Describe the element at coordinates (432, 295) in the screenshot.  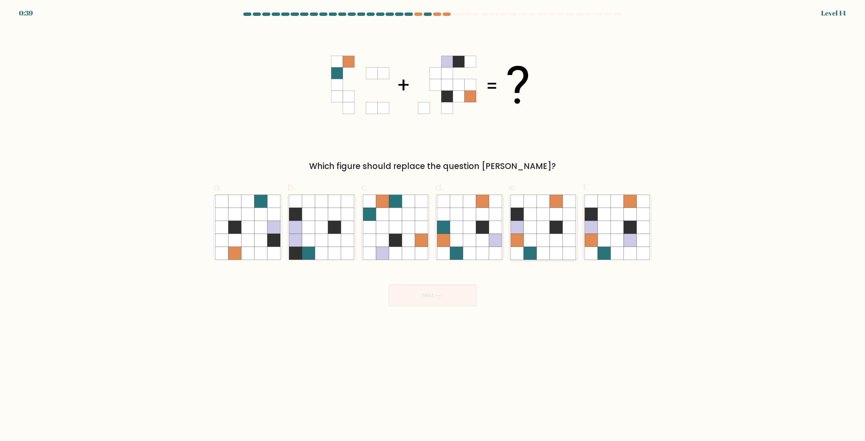
I see `button: Next` at that location.